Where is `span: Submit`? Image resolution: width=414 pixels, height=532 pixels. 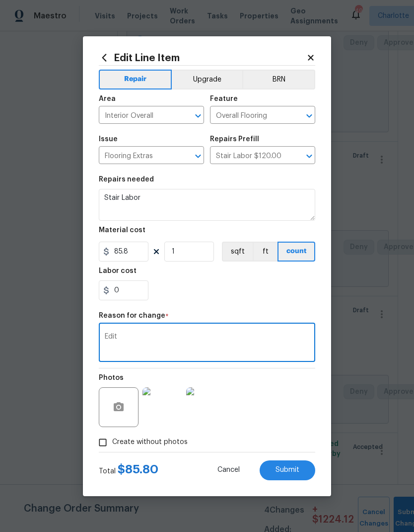
span: Submit is located at coordinates (288, 470).